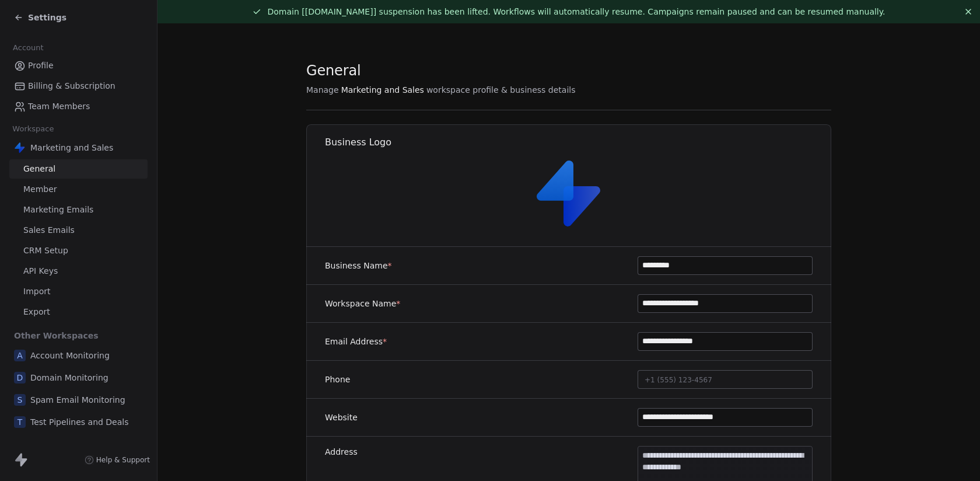 This screenshot has height=481, width=980. Describe the element at coordinates (78, 312) in the screenshot. I see `a: Export` at that location.